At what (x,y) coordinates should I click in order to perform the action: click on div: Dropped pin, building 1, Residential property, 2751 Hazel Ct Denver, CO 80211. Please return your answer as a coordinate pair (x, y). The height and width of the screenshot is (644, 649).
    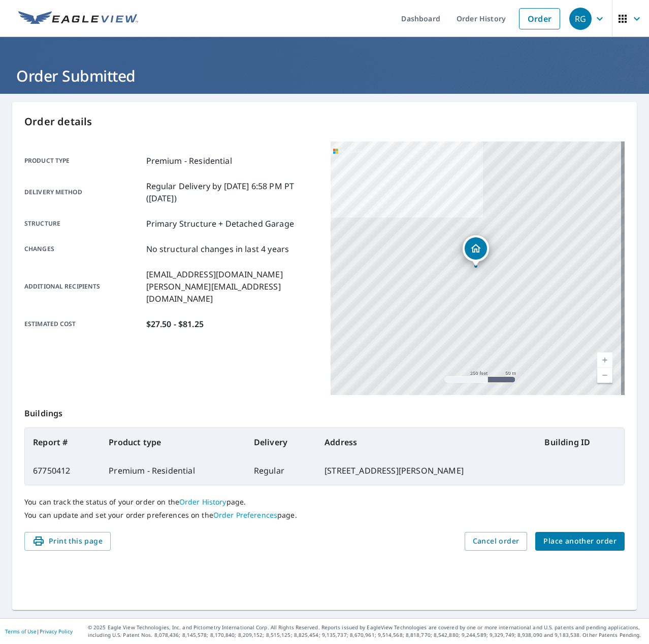
    Looking at the image, I should click on (475, 251).